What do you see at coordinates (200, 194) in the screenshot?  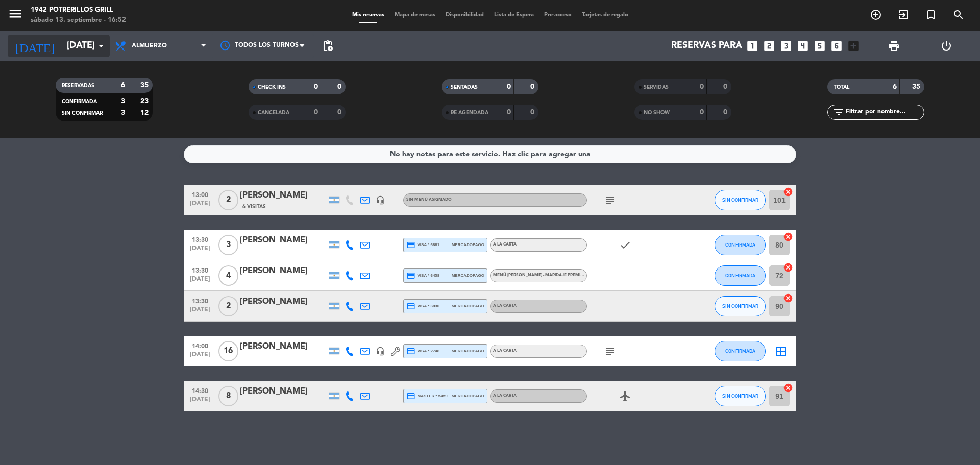 I see `span: 13:00` at bounding box center [200, 194].